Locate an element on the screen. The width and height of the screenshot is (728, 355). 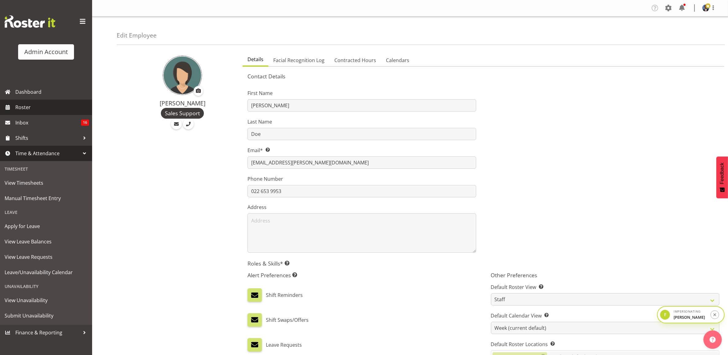
span: Apply for Leave is located at coordinates (46, 226).